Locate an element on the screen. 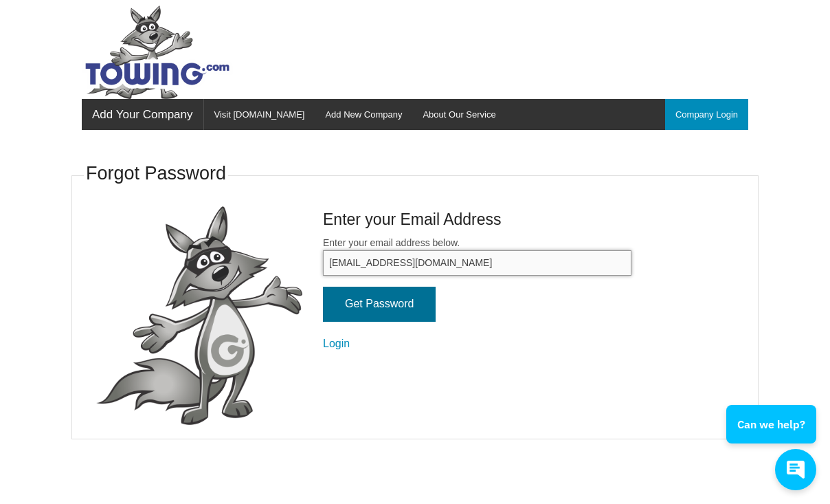  img: Towing.com Logo is located at coordinates (158, 53).